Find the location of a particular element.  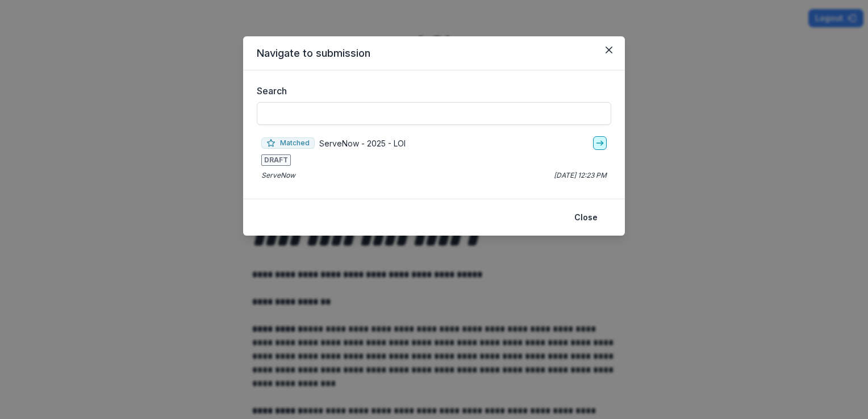

p: ServeNow - 2025 - LOI is located at coordinates (362, 143).